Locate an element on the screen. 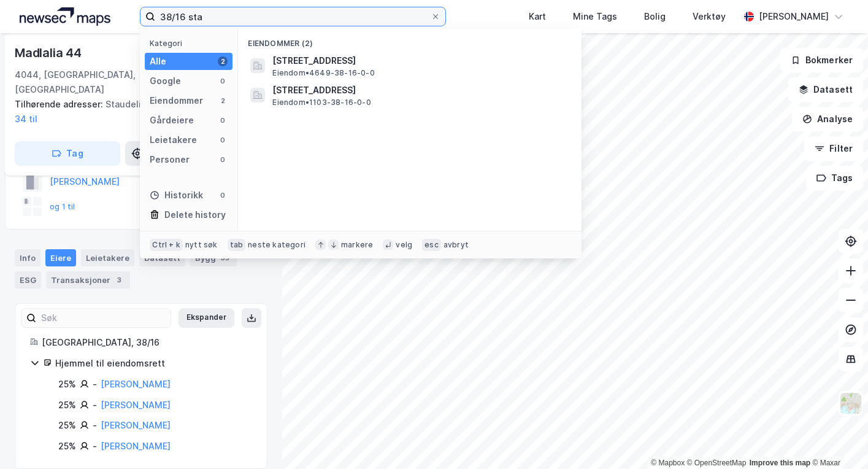 The width and height of the screenshot is (868, 469). button: Analyse is located at coordinates (828, 119).